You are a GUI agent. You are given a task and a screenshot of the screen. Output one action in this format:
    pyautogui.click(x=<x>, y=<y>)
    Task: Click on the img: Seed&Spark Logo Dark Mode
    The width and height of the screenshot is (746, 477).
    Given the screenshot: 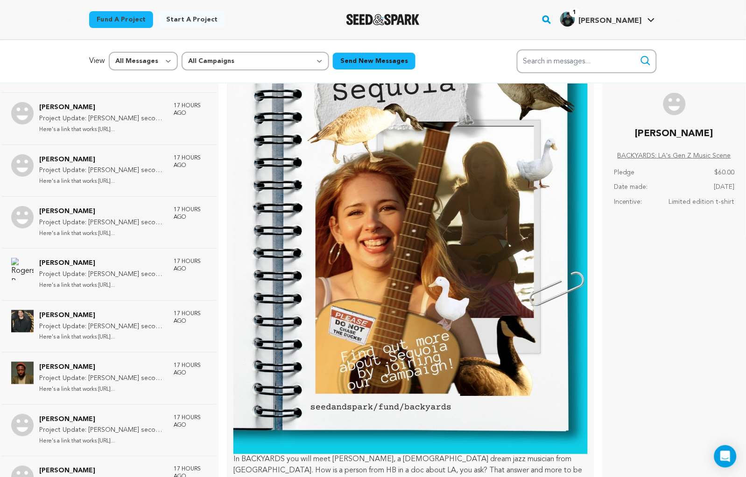 What is the action you would take?
    pyautogui.click(x=383, y=20)
    